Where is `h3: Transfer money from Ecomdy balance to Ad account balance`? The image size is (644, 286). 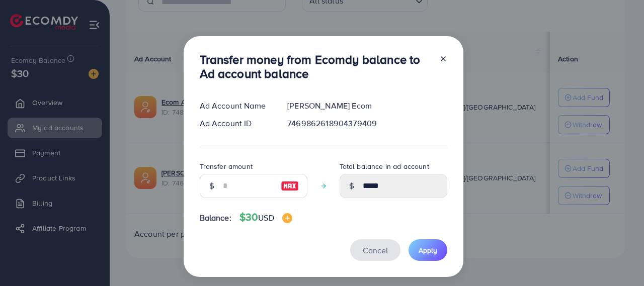
h3: Transfer money from Ecomdy balance to Ad account balance is located at coordinates (315, 67).